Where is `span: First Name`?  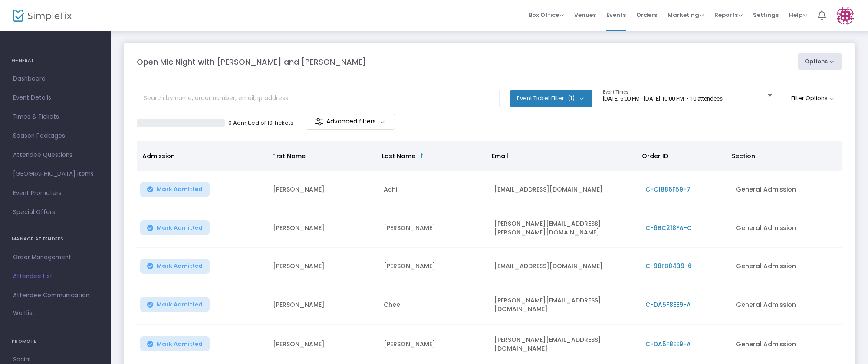
span: First Name is located at coordinates (289, 156).